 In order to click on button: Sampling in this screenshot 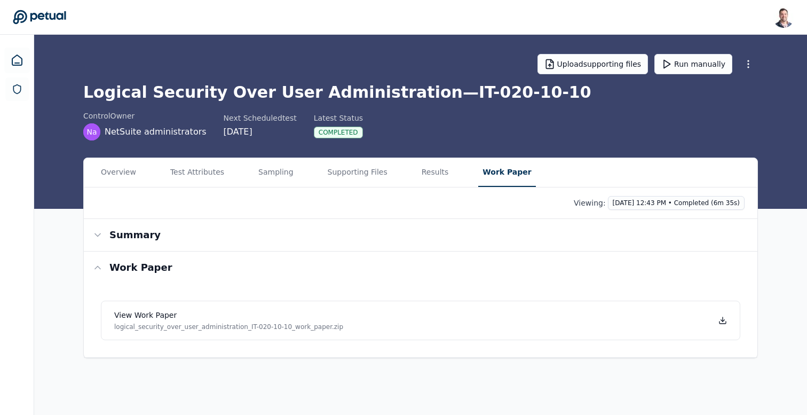, I will do `click(276, 172)`.